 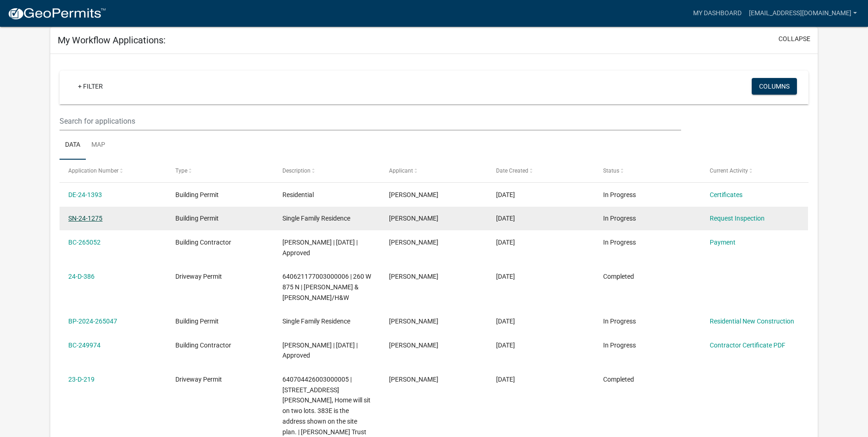 What do you see at coordinates (73, 145) in the screenshot?
I see `a: Data` at bounding box center [73, 145].